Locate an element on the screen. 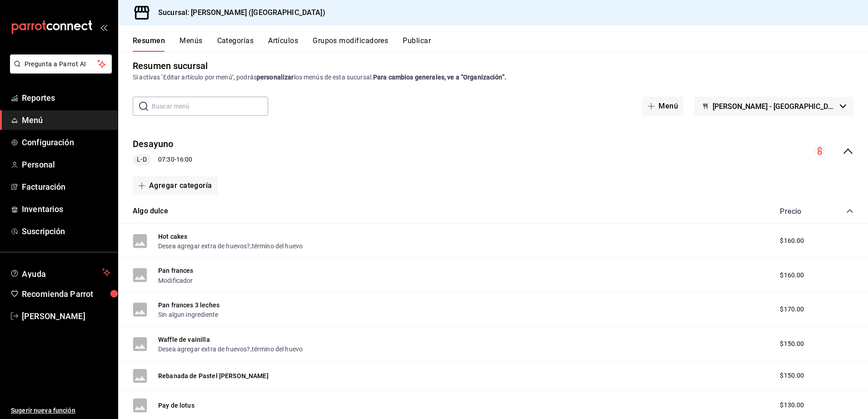 The image size is (868, 419). input: Buscar menú is located at coordinates (210, 106).